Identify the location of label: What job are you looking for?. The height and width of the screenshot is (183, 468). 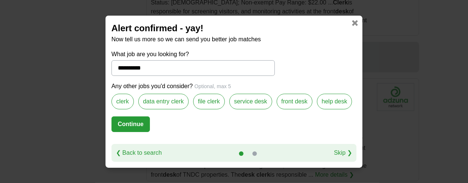
(193, 54).